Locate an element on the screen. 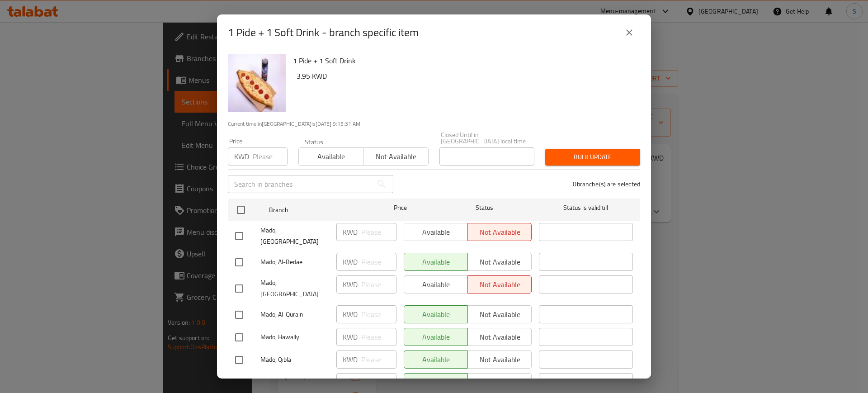  button: Bulk update is located at coordinates (593, 157).